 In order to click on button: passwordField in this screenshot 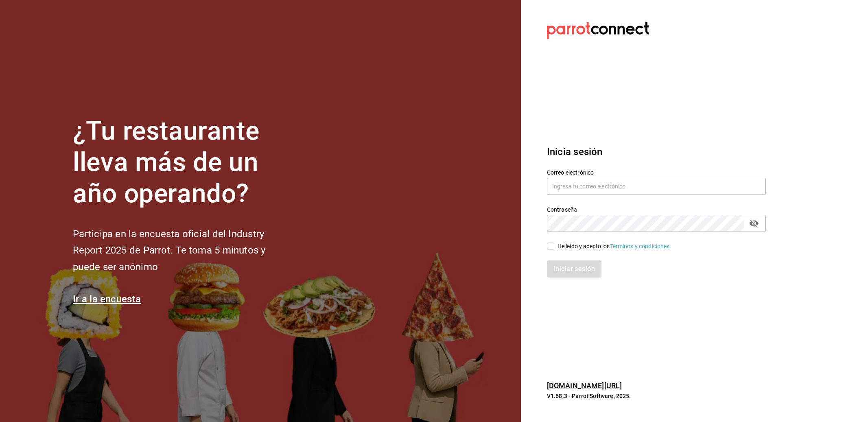, I will do `click(754, 223)`.